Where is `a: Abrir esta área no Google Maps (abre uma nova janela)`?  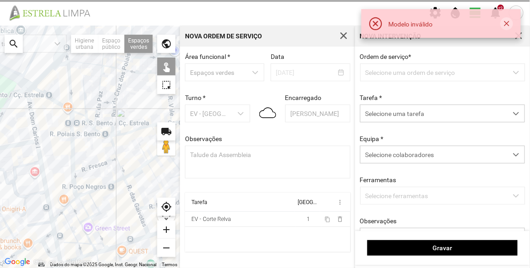
a: Abrir esta área no Google Maps (abre uma nova janela) is located at coordinates (17, 262).